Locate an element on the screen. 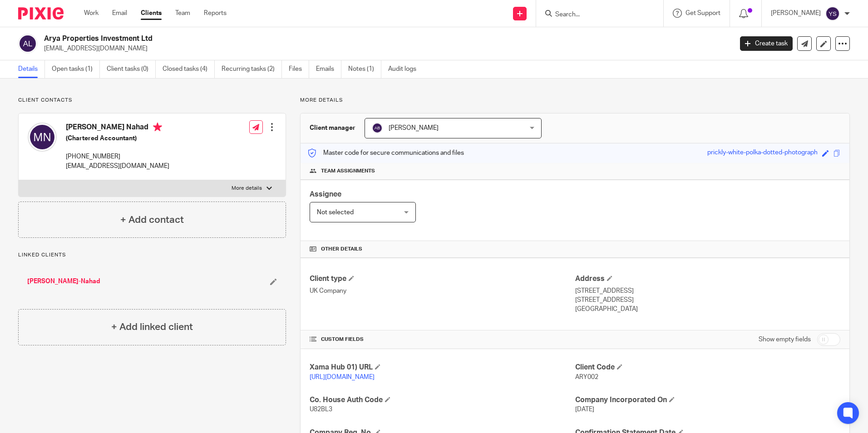 Image resolution: width=868 pixels, height=433 pixels. div: prickly-white-polka-dotted-photograph is located at coordinates (762, 153).